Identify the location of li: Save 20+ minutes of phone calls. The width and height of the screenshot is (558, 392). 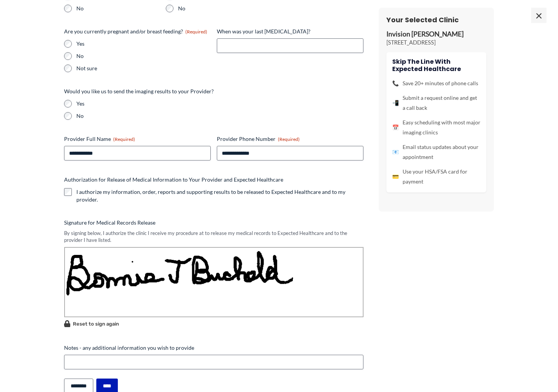
(436, 83).